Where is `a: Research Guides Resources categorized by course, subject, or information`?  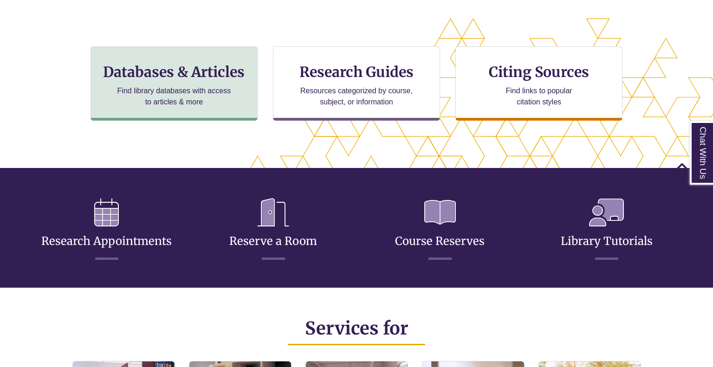 a: Research Guides Resources categorized by course, subject, or information is located at coordinates (356, 84).